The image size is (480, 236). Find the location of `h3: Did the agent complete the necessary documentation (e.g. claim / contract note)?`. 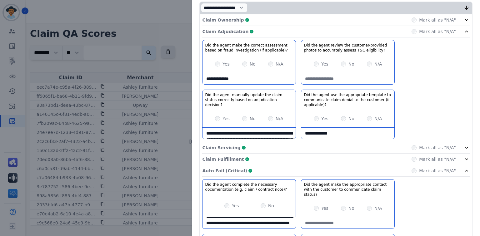

h3: Did the agent complete the necessary documentation (e.g. claim / contract note)? is located at coordinates (249, 187).